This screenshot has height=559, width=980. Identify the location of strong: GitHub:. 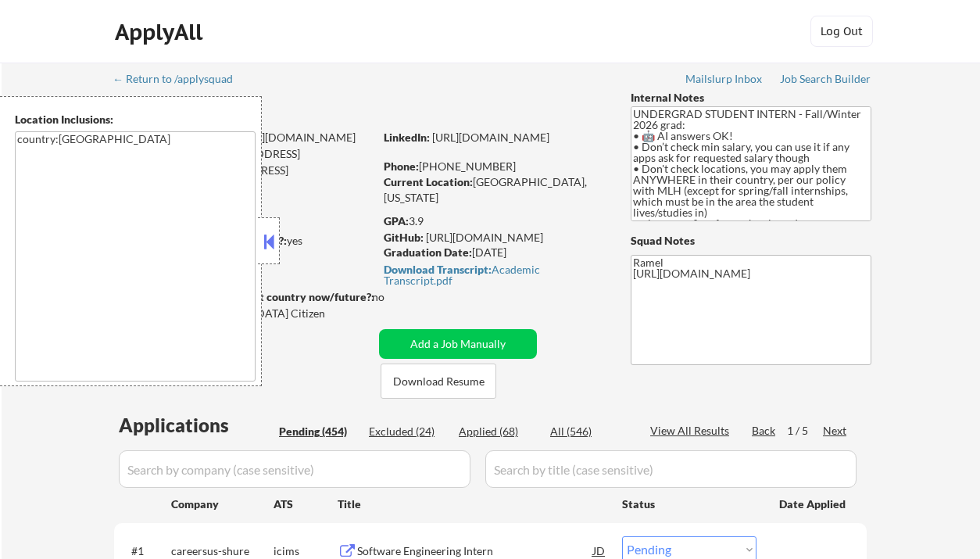
(403, 237).